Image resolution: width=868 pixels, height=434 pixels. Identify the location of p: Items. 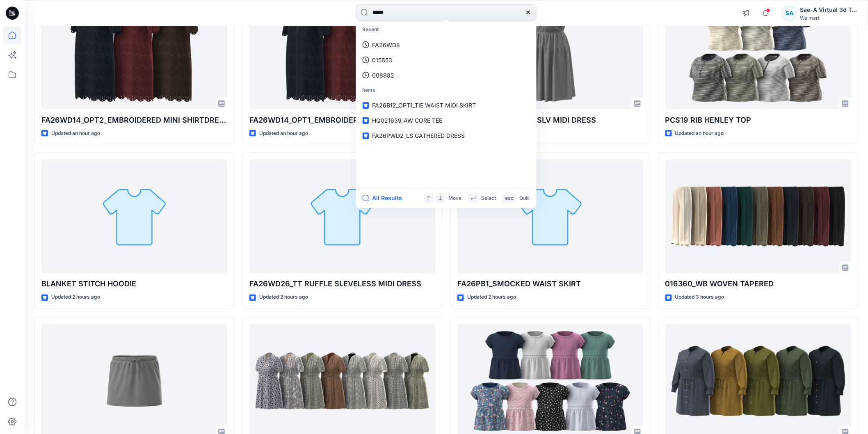
(446, 91).